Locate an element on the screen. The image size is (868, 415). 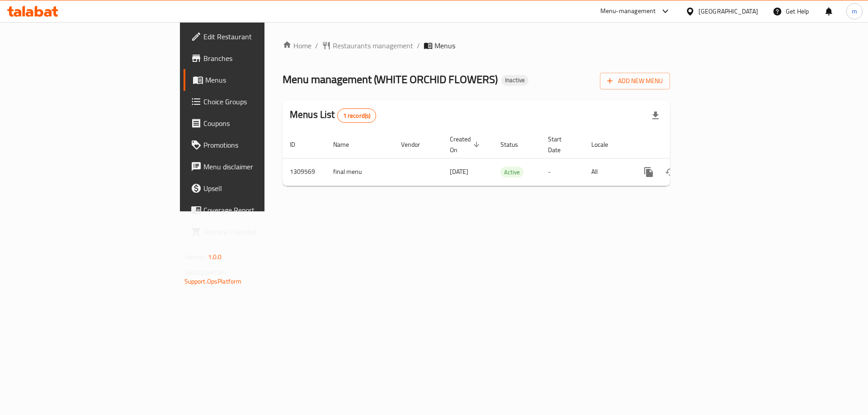
button: Change Status is located at coordinates (670, 172).